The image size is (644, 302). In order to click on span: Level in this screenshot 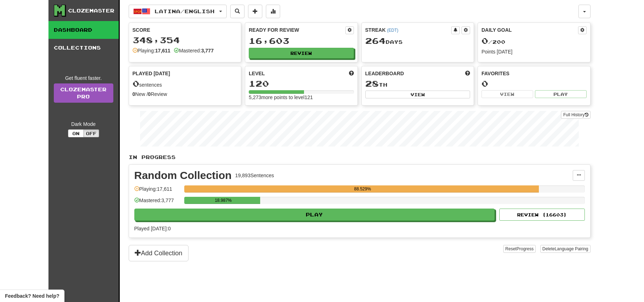, I will do `click(257, 73)`.